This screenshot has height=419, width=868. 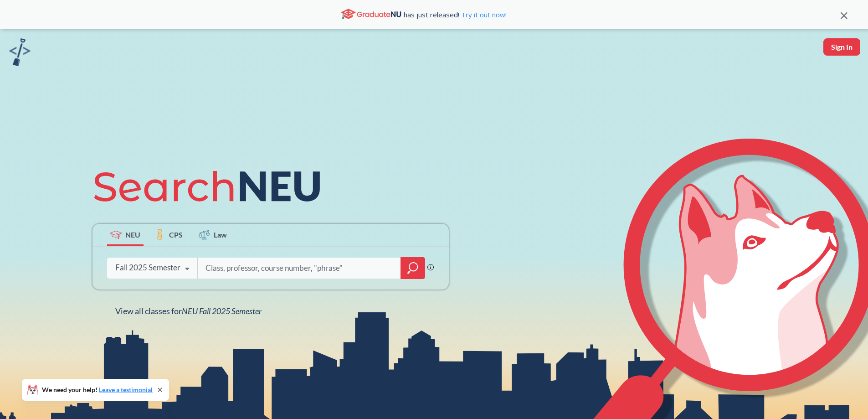 What do you see at coordinates (133, 235) in the screenshot?
I see `span: NEU` at bounding box center [133, 235].